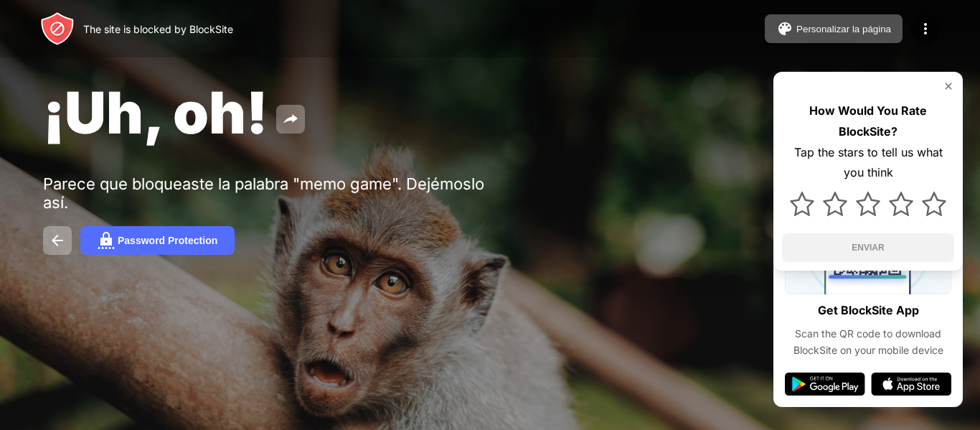  What do you see at coordinates (869, 163) in the screenshot?
I see `div: Tap the stars to tell us what you think` at bounding box center [869, 163].